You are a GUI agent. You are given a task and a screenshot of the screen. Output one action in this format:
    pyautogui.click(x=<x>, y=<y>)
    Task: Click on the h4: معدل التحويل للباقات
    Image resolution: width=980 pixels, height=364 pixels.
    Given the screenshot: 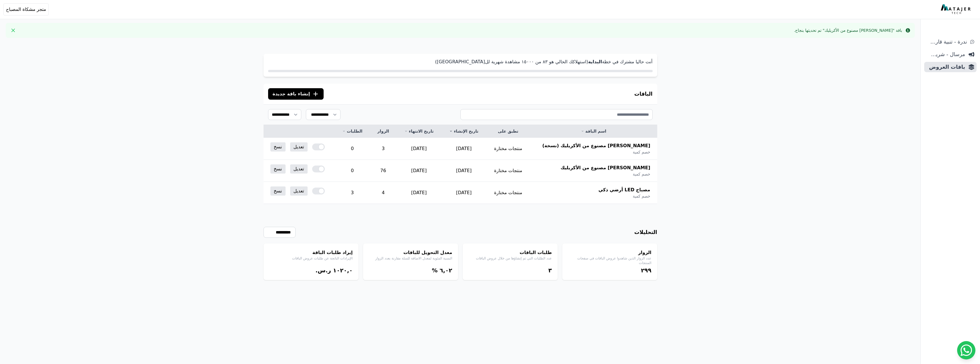 What is the action you would take?
    pyautogui.click(x=411, y=252)
    